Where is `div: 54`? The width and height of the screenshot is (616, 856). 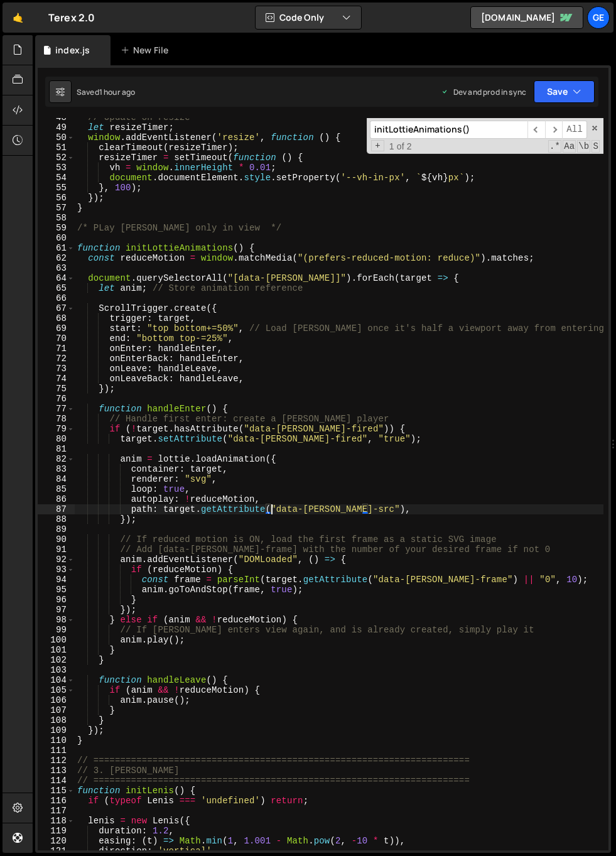 div: 54 is located at coordinates (56, 178).